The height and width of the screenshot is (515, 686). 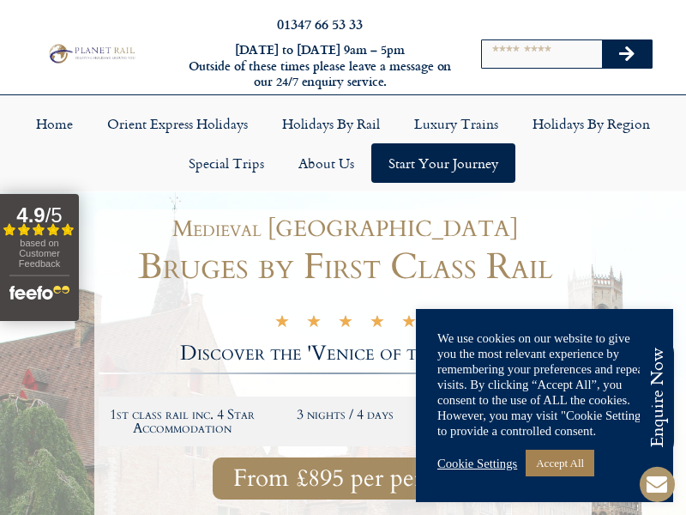 What do you see at coordinates (345, 478) in the screenshot?
I see `a: From £895 per person` at bounding box center [345, 478].